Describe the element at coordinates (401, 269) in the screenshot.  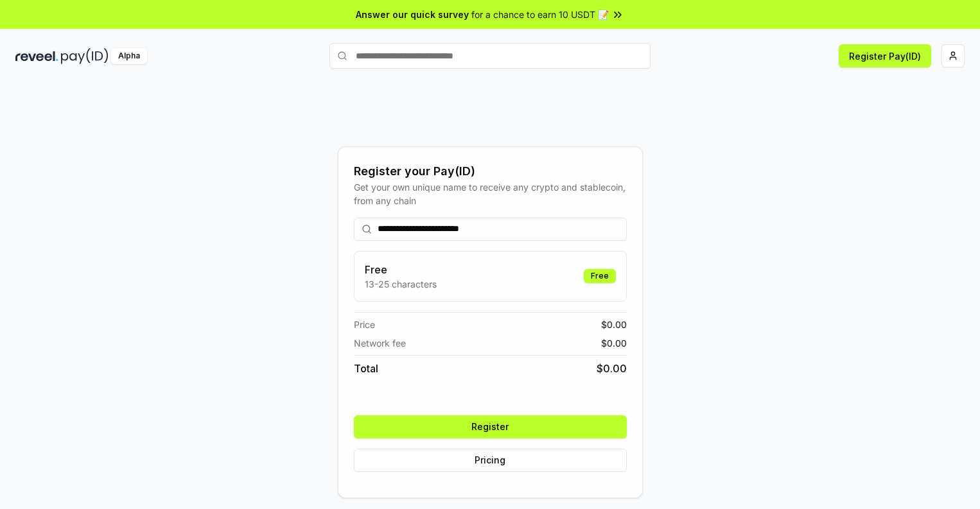
I see `h3: Free` at that location.